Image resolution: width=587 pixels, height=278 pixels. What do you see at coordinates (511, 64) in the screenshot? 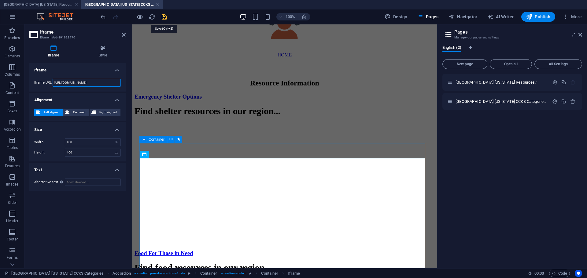
I see `button: Open all` at bounding box center [511, 64].